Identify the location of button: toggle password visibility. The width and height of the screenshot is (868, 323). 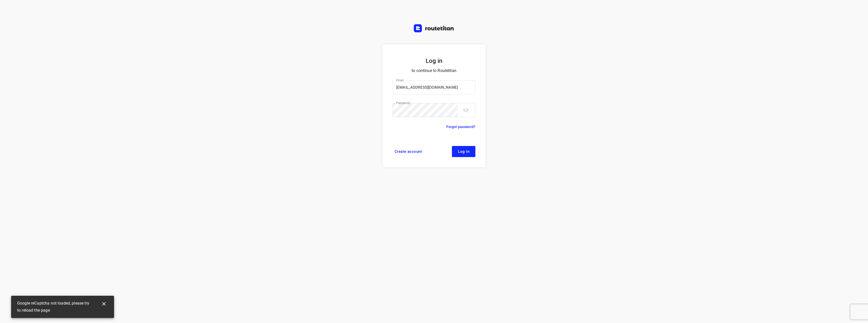
(466, 110).